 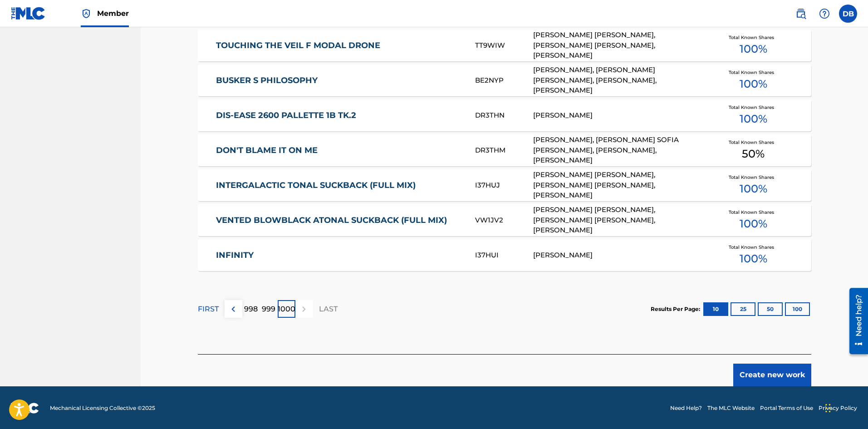 I want to click on a: Privacy Policy, so click(x=837, y=408).